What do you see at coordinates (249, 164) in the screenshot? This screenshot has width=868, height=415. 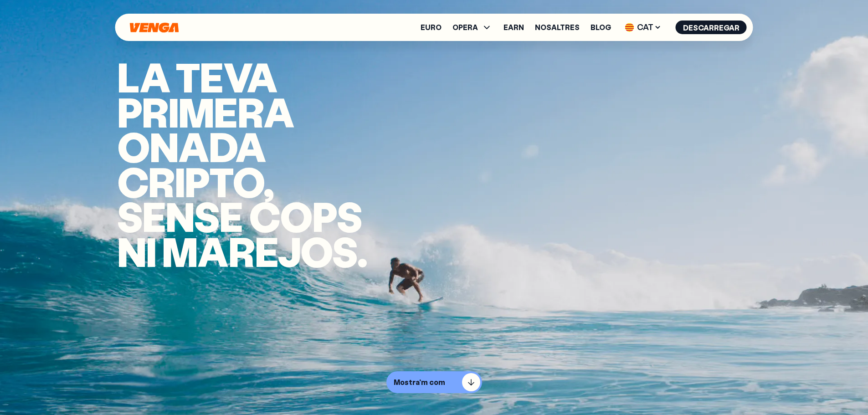 I see `h1: La teva primera onada cripto, sense cops ni marejos.` at bounding box center [249, 164].